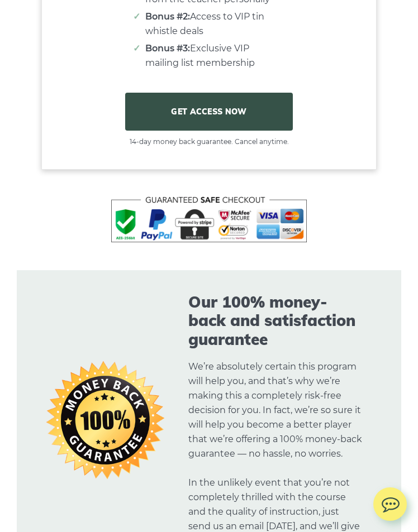 The height and width of the screenshot is (532, 418). What do you see at coordinates (209, 112) in the screenshot?
I see `a: GET ACCESS NOW` at bounding box center [209, 112].